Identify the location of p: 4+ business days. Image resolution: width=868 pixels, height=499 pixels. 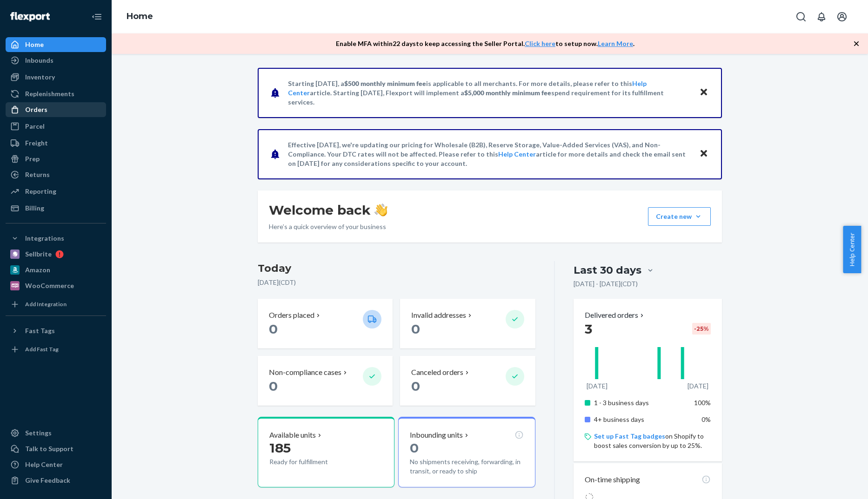
(640, 419).